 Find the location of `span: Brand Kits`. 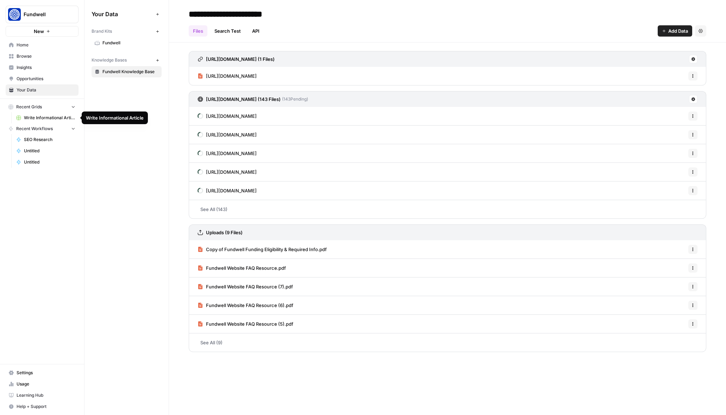

span: Brand Kits is located at coordinates (102, 31).